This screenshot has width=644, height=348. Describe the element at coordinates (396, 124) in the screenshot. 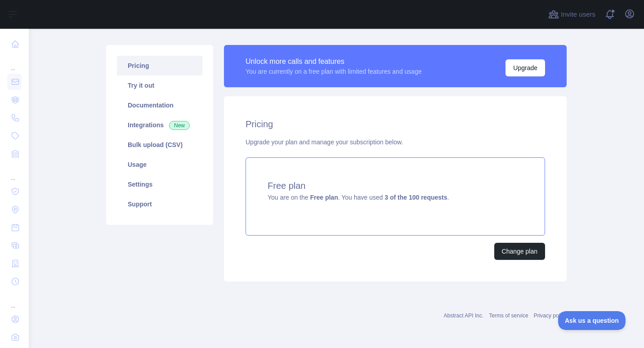

I see `h2: Pricing` at that location.